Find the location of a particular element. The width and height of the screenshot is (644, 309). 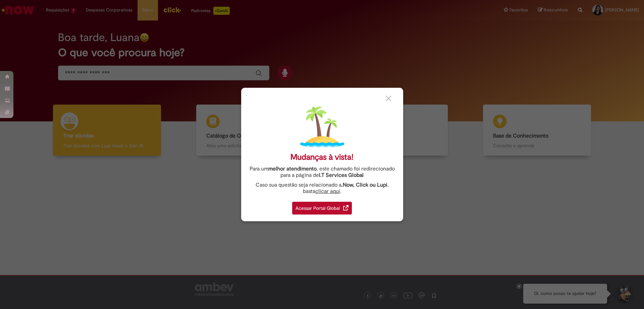

a: clicar aqui is located at coordinates (328, 189).